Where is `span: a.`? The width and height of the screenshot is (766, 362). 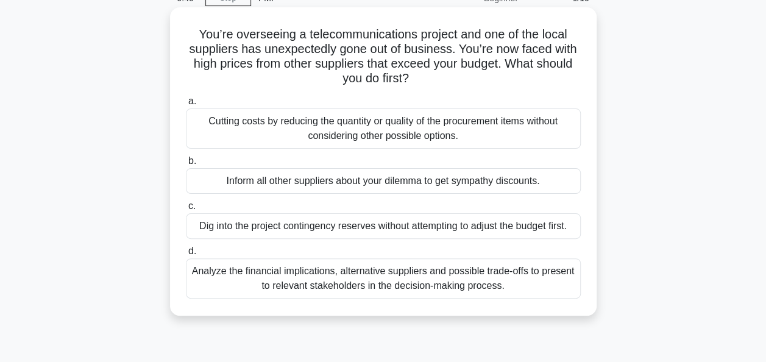
span: a. is located at coordinates (192, 101).